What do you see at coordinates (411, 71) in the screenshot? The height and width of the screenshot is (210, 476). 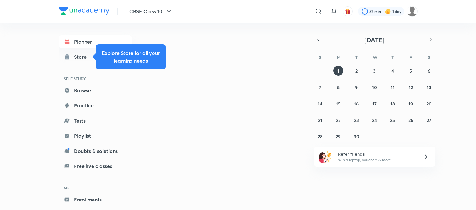 I see `button: September 5, 2025` at bounding box center [411, 71].